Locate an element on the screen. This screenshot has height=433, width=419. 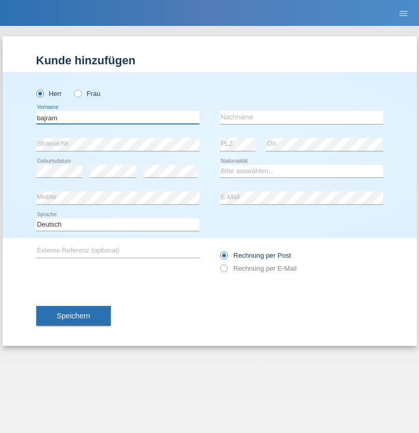
input: Rechnung per E-Mail is located at coordinates (223, 271).